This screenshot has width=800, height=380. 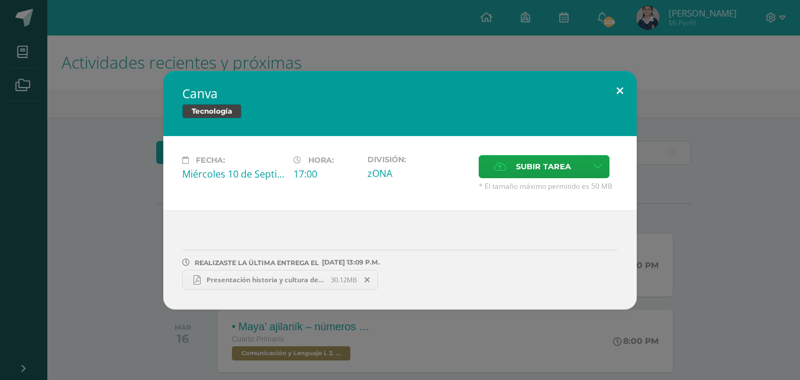 What do you see at coordinates (266, 279) in the screenshot?
I see `span: Presentación historia y cultura de Guatemala tradicional patriótico celeste y blanco.pdf` at bounding box center [266, 279].